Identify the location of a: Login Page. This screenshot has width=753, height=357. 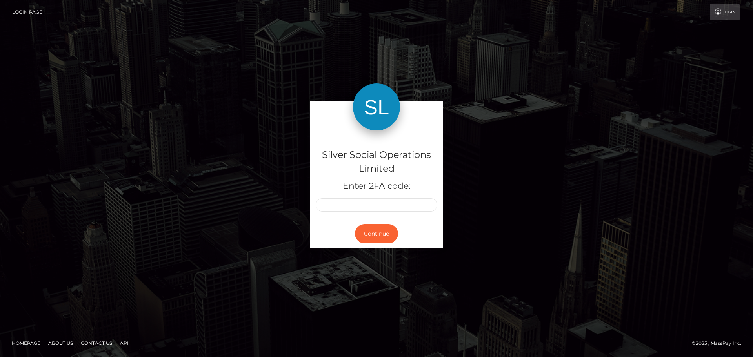
(27, 12).